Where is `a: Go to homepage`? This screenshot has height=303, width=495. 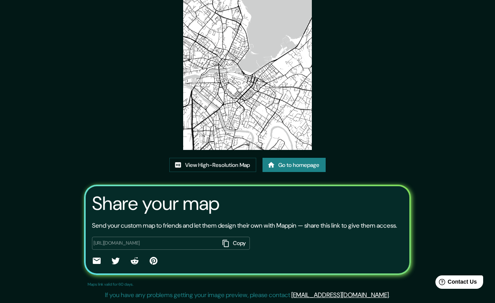 a: Go to homepage is located at coordinates (294, 165).